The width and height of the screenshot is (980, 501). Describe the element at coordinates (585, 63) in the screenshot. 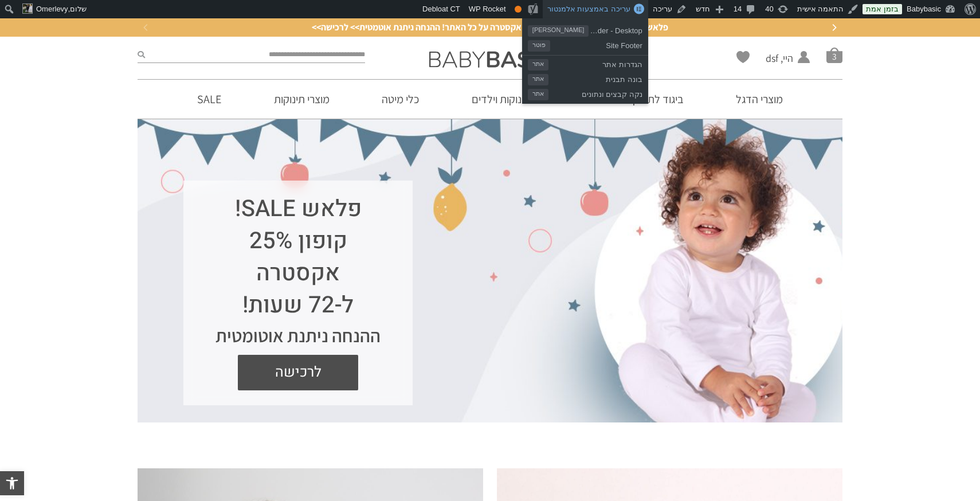

I see `a: הגדרות אתראתר` at that location.